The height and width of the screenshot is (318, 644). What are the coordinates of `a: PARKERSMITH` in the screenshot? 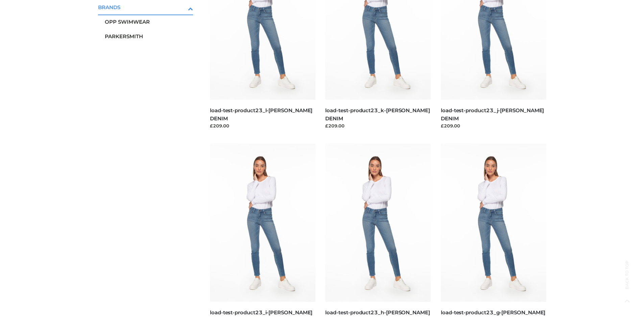 It's located at (149, 36).